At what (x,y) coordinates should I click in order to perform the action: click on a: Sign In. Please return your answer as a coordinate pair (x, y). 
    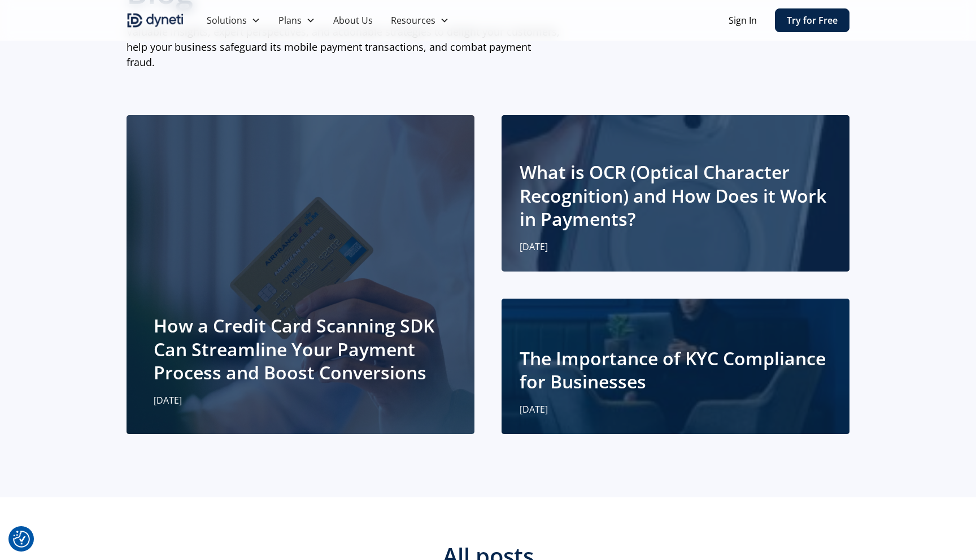
    Looking at the image, I should click on (742, 20).